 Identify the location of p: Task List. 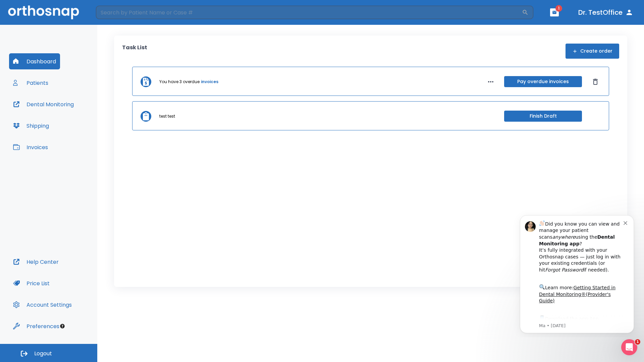
(135, 51).